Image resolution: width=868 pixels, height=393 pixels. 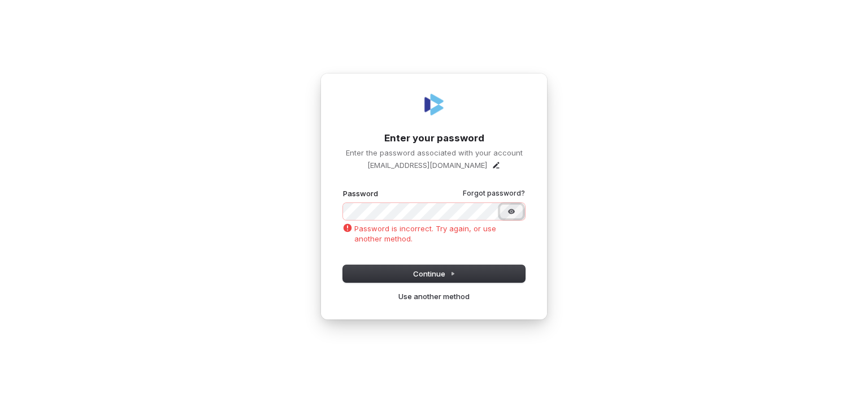 What do you see at coordinates (434, 139) in the screenshot?
I see `h1: Enter your password` at bounding box center [434, 139].